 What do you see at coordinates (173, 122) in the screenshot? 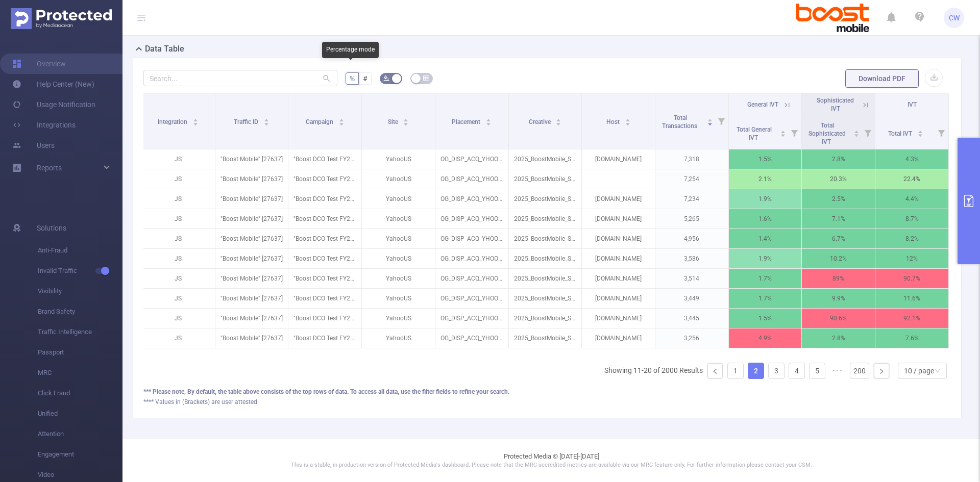
I see `span: Integration` at bounding box center [173, 122].